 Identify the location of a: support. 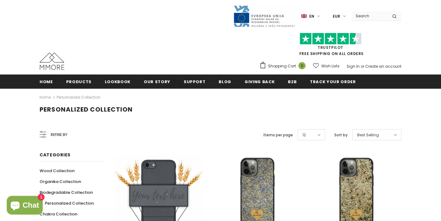
(195, 81).